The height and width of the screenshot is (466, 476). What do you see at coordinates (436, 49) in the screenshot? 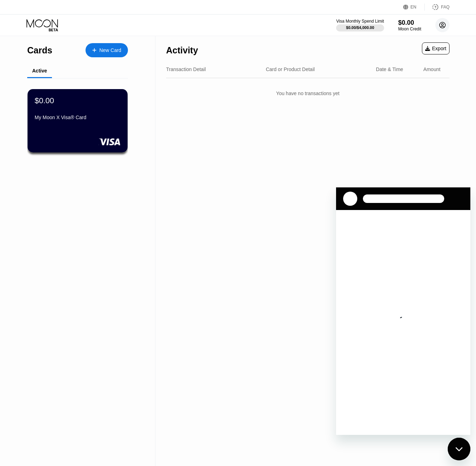
I see `div: Export` at bounding box center [436, 49].